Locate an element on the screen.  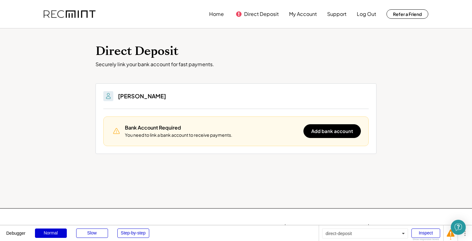
button: Refer a Friend is located at coordinates (407, 14).